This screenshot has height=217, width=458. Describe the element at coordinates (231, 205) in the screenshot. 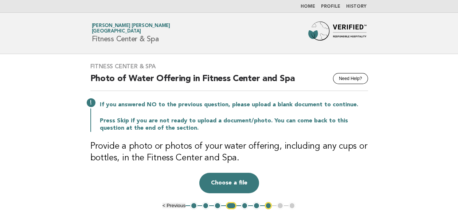

I see `button: 4` at that location.